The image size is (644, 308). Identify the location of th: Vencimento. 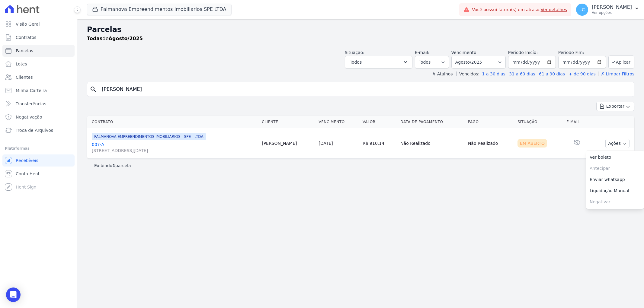
(338, 122).